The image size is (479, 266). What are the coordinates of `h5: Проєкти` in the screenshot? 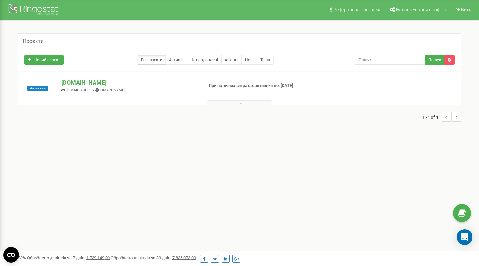 It's located at (33, 41).